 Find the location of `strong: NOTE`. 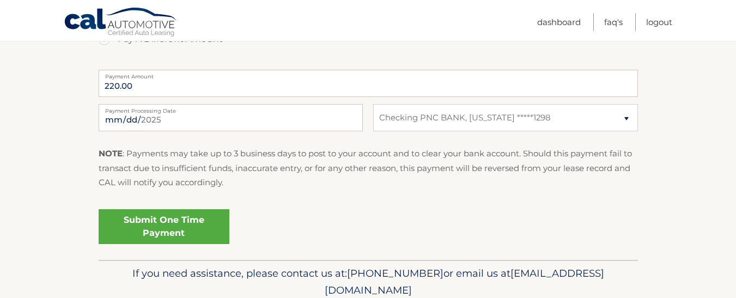

strong: NOTE is located at coordinates (111, 153).